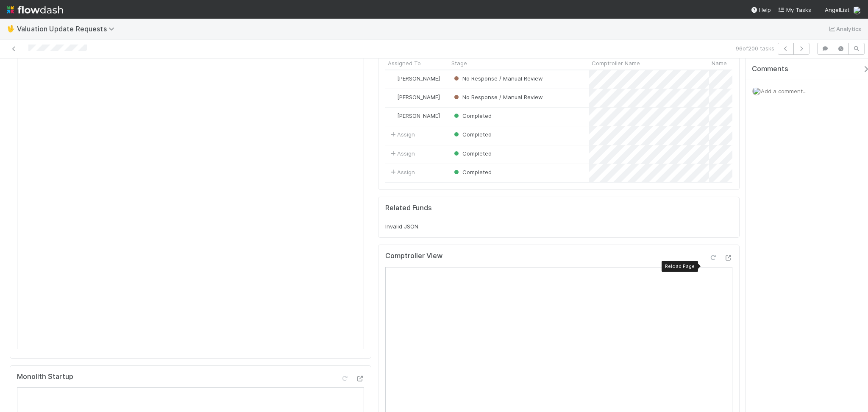 The image size is (868, 412). I want to click on span: AngelList, so click(837, 10).